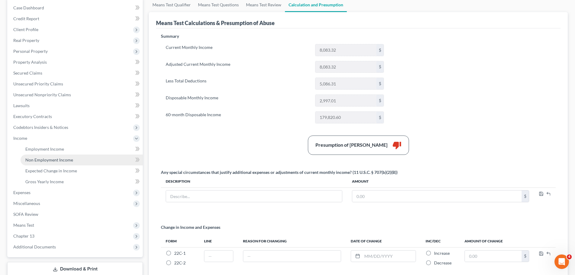  Describe the element at coordinates (45, 149) in the screenshot. I see `span: Employment Income` at that location.